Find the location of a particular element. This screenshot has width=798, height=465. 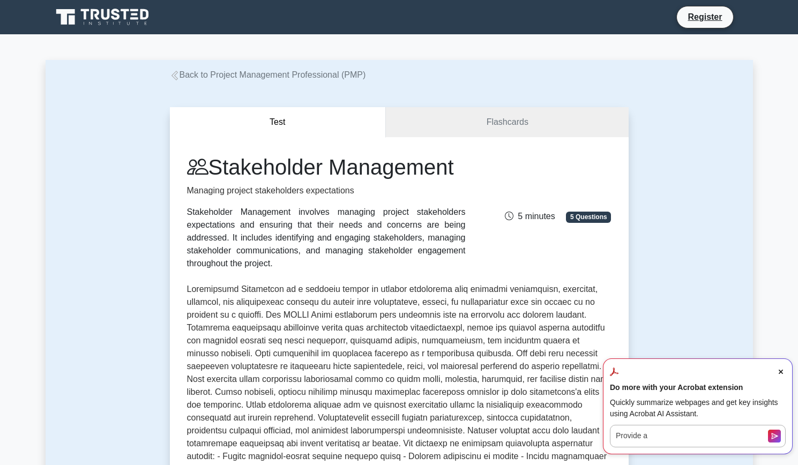

div: Stakeholder Management involves managing project stakeholders expectations and ensuring that thei... is located at coordinates (326, 238).